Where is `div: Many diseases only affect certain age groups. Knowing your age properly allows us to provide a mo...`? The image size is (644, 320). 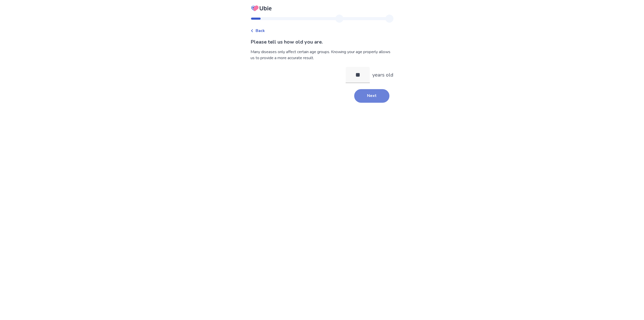 div: Many diseases only affect certain age groups. Knowing your age properly allows us to provide a mo... is located at coordinates (322, 55).